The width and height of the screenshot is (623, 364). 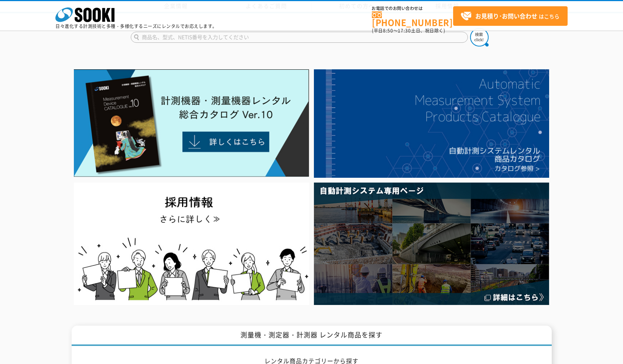 I want to click on input: 商品名、型式、NETIS番号を入力してください, so click(x=299, y=37).